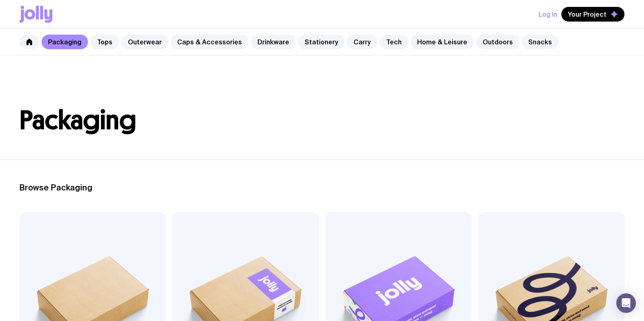 This screenshot has width=644, height=321. What do you see at coordinates (105, 42) in the screenshot?
I see `a: Tops` at bounding box center [105, 42].